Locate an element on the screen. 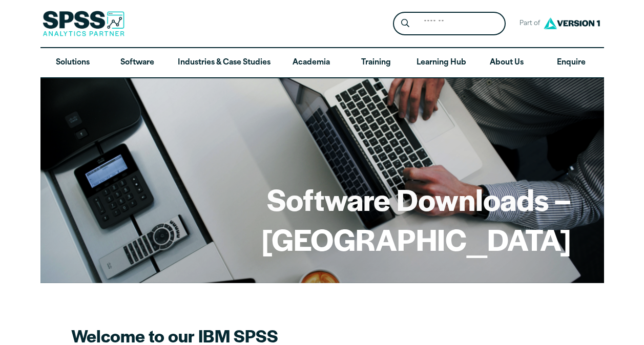  a: Learning Hub is located at coordinates (441, 63).